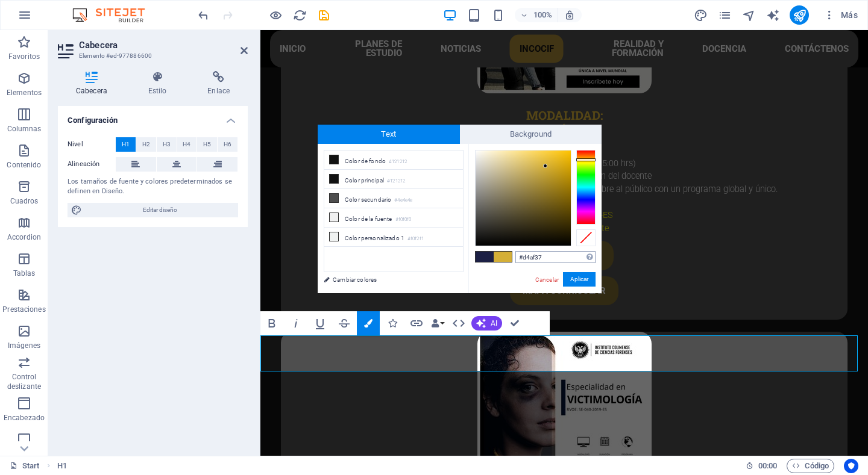  What do you see at coordinates (206, 145) in the screenshot?
I see `span: H5` at bounding box center [206, 145].